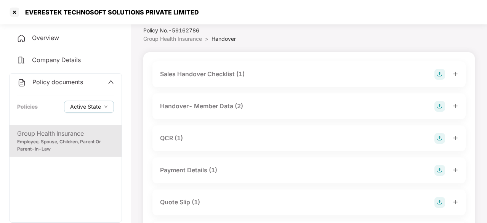  I want to click on span: Policy documents, so click(58, 82).